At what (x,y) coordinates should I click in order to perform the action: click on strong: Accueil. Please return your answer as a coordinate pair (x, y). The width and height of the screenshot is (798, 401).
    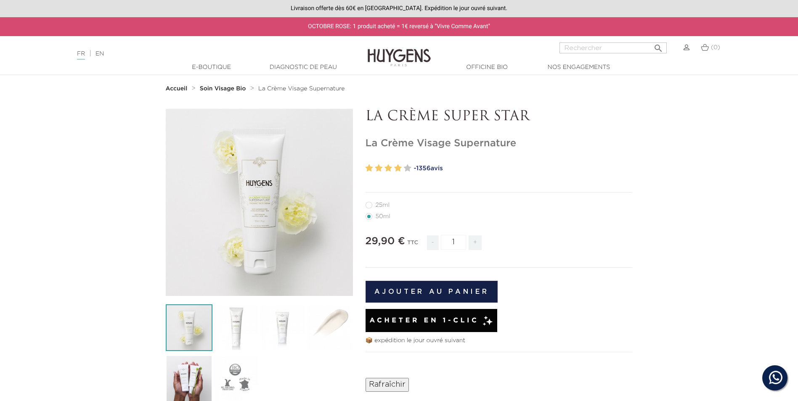
    Looking at the image, I should click on (177, 89).